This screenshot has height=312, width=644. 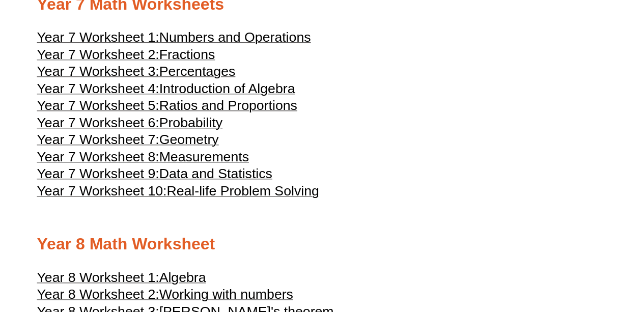 What do you see at coordinates (127, 57) in the screenshot?
I see `a: Year 7 Worksheet 2:Fractions` at bounding box center [127, 57].